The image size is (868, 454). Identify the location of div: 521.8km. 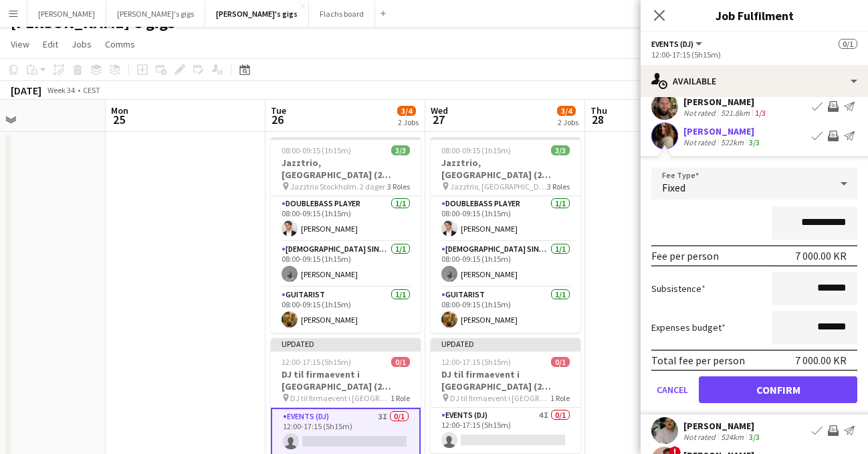
(735, 112).